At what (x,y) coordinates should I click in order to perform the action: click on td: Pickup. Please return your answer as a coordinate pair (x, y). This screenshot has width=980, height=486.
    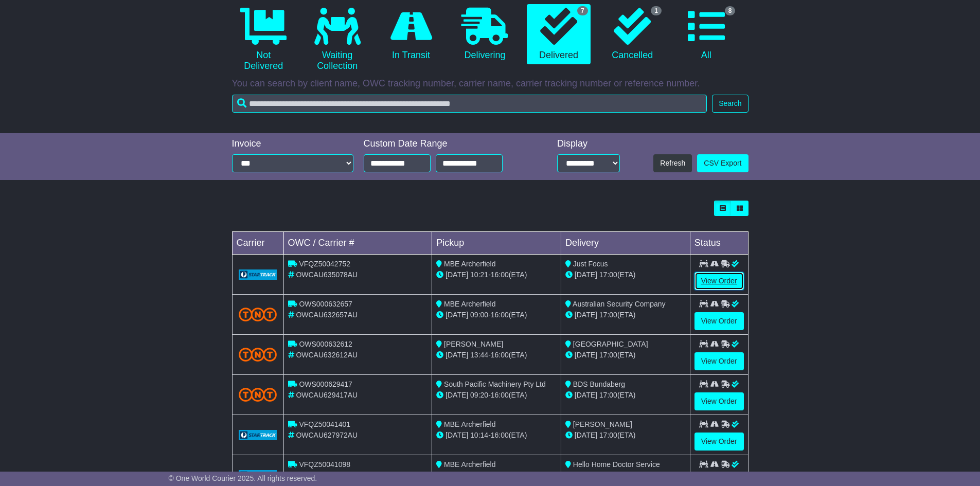
    Looking at the image, I should click on (496, 243).